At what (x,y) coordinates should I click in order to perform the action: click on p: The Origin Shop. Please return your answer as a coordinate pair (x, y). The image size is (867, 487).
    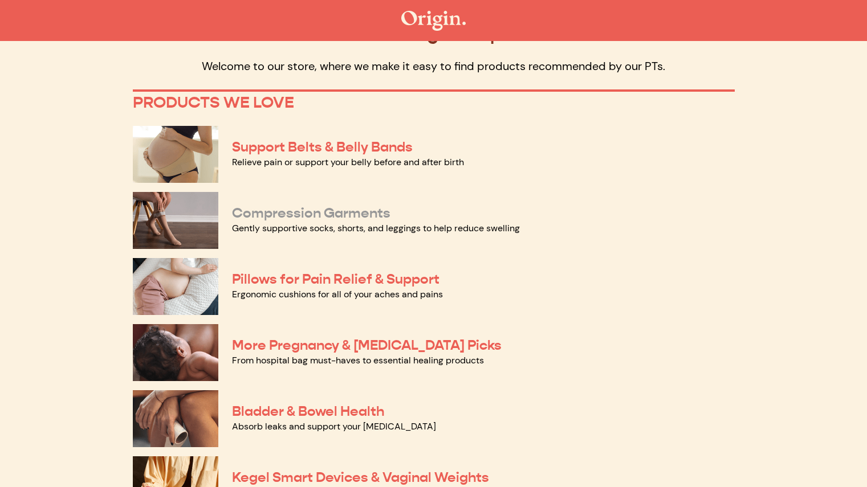
    Looking at the image, I should click on (434, 34).